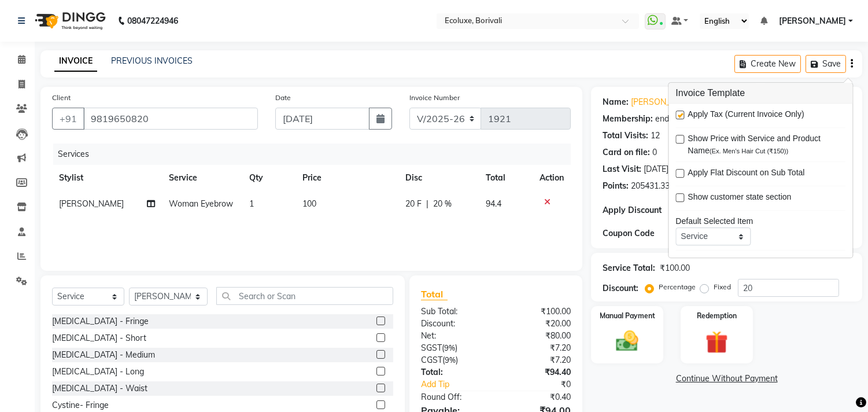  What do you see at coordinates (283, 98) in the screenshot?
I see `label: Date` at bounding box center [283, 98].